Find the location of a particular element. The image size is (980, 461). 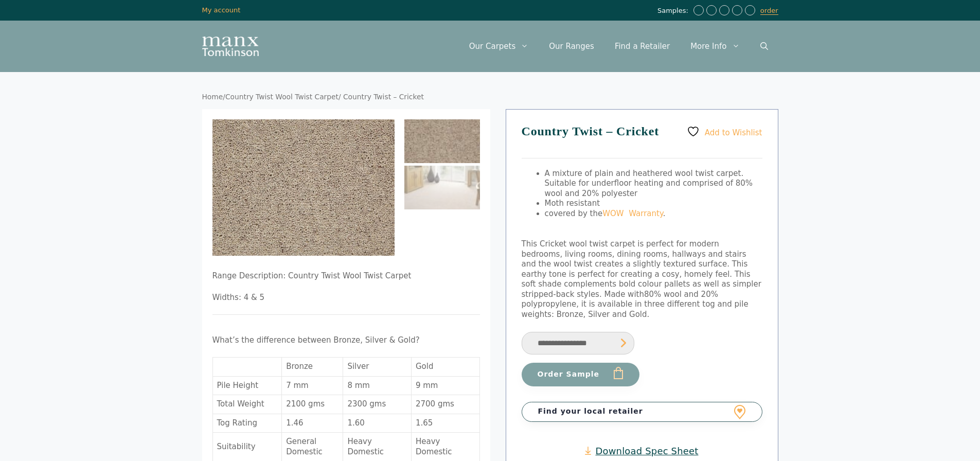

li: covered by the . is located at coordinates (654, 214).